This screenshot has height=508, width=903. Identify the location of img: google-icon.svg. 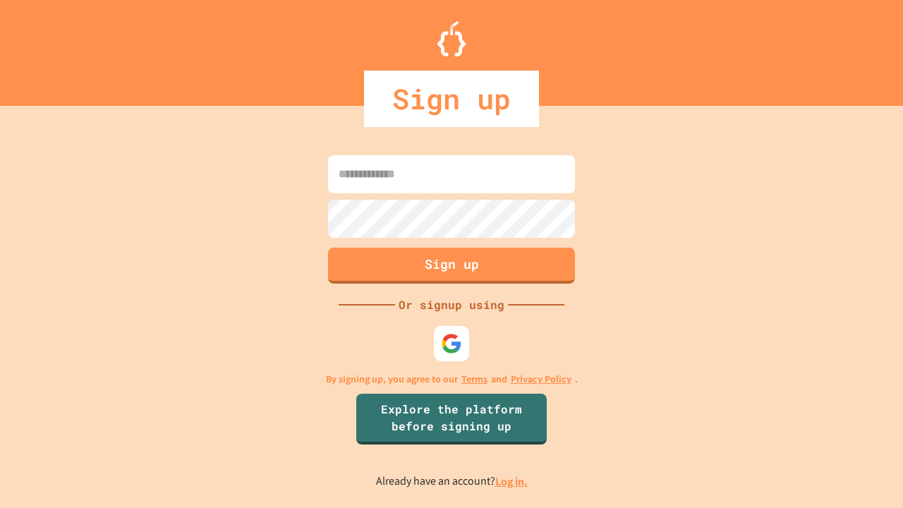
(451, 343).